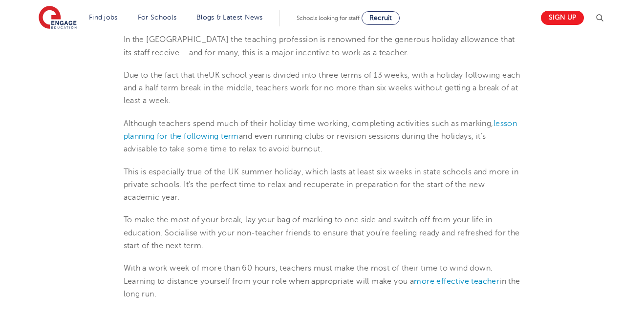  I want to click on a: For Schools, so click(157, 17).